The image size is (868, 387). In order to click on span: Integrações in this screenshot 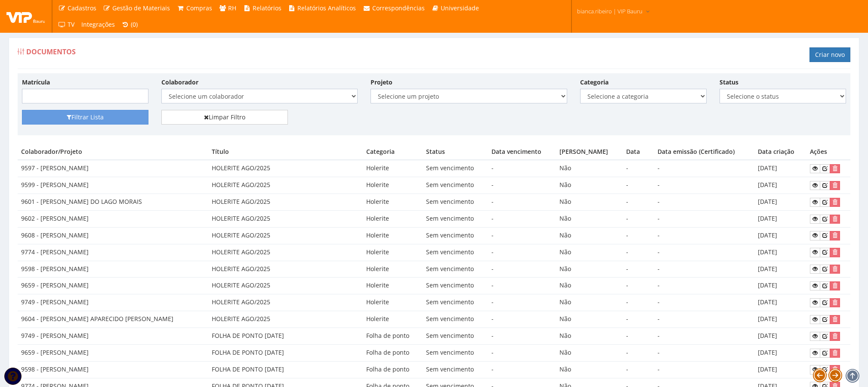, I will do `click(98, 24)`.